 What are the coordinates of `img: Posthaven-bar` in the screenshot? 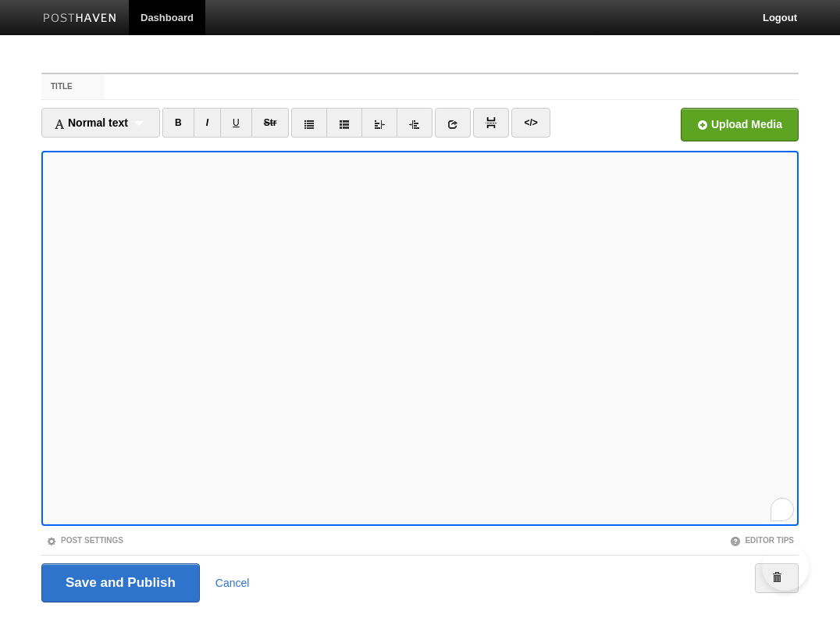 It's located at (80, 19).